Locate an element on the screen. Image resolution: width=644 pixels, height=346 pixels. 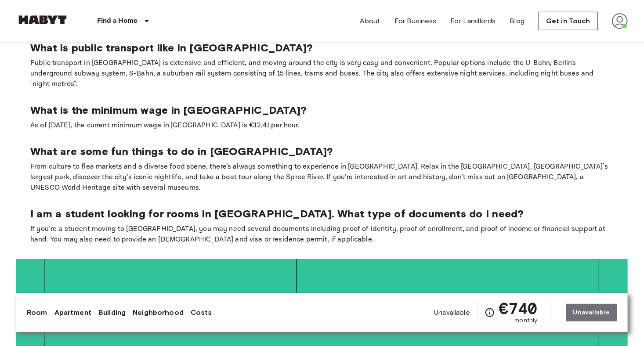
p: From culture to flea markets and a diverse food scene, there’s always something to experience in ... is located at coordinates (322, 178).